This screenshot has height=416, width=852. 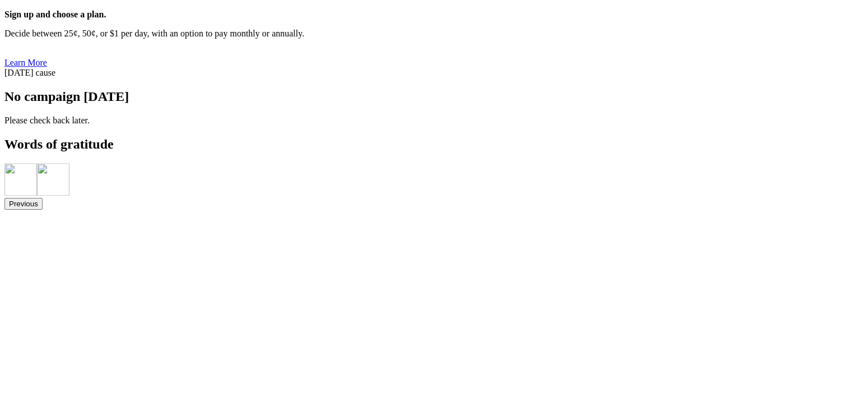 What do you see at coordinates (55, 14) in the screenshot?
I see `strong: Sign up and choose a plan.` at bounding box center [55, 14].